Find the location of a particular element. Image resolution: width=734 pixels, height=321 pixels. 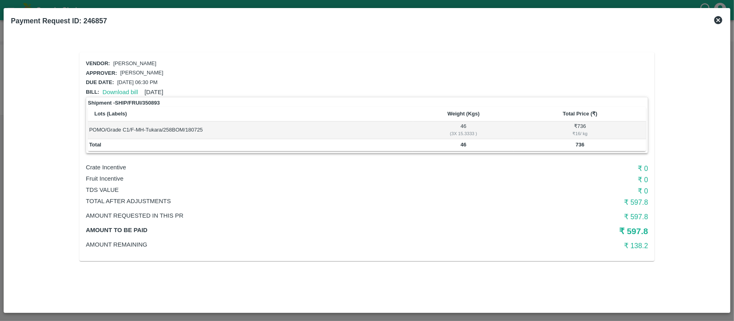

p: Crate Incentive is located at coordinates (273, 168).